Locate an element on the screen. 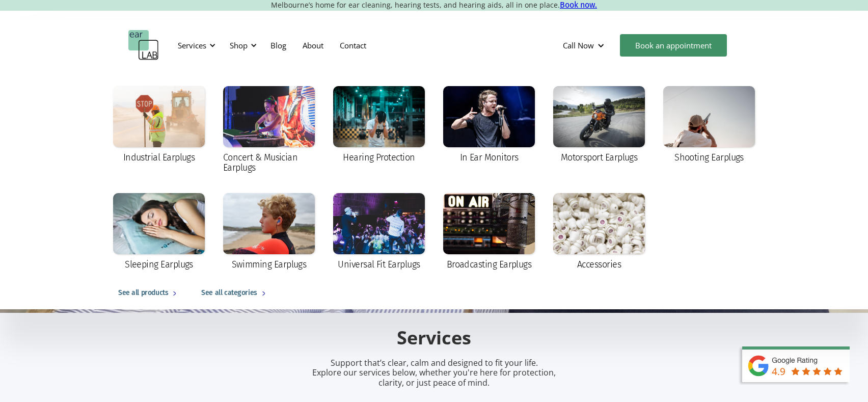  div: Swimming Earplugs is located at coordinates (269, 265).